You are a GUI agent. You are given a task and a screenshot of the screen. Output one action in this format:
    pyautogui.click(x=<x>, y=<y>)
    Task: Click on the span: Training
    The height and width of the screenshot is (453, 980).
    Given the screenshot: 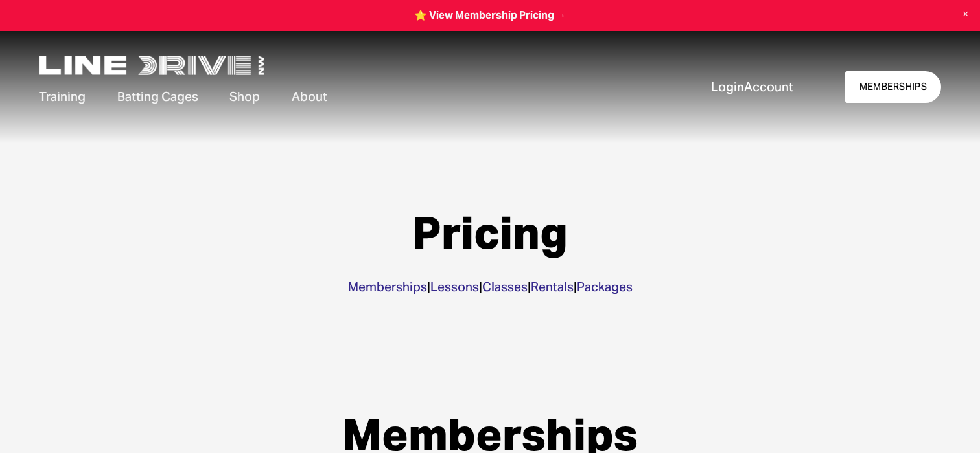 What is the action you would take?
    pyautogui.click(x=62, y=97)
    